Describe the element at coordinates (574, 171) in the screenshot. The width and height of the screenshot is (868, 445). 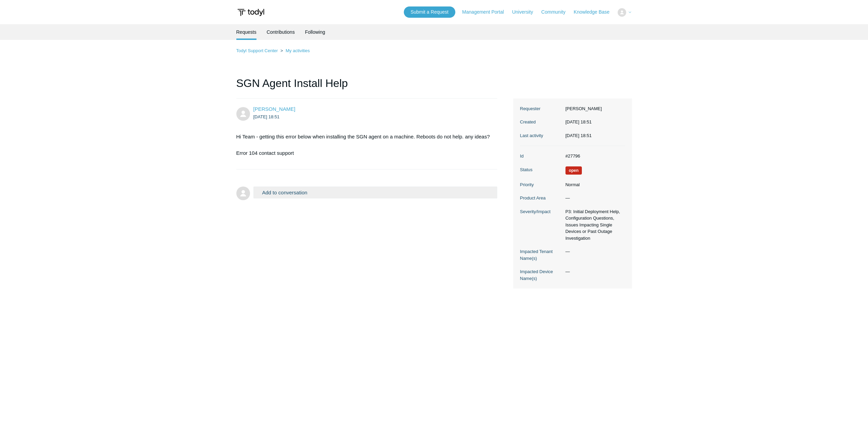
I see `span: We are working on a response for you` at that location.